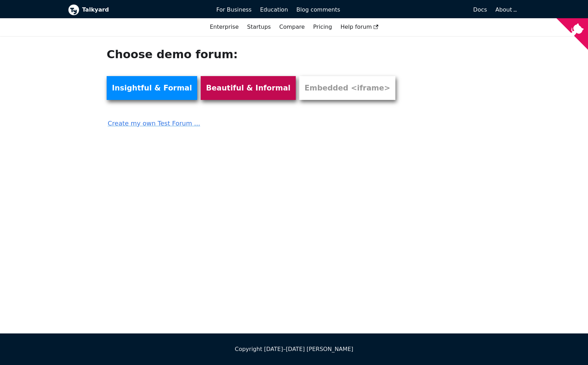  I want to click on a: Compare, so click(292, 26).